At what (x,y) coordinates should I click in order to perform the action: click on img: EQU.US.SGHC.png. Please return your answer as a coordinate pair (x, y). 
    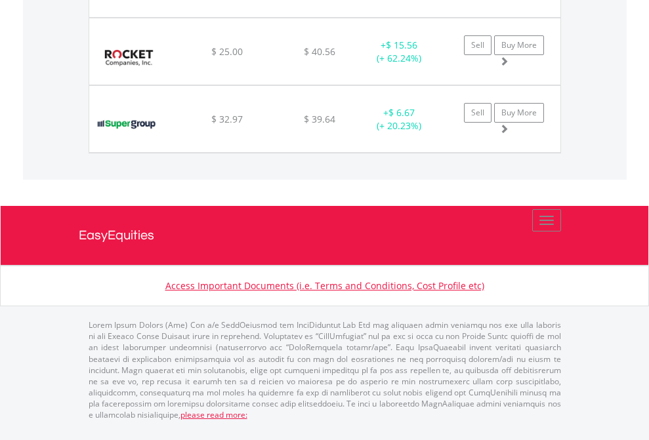
    Looking at the image, I should click on (127, 125).